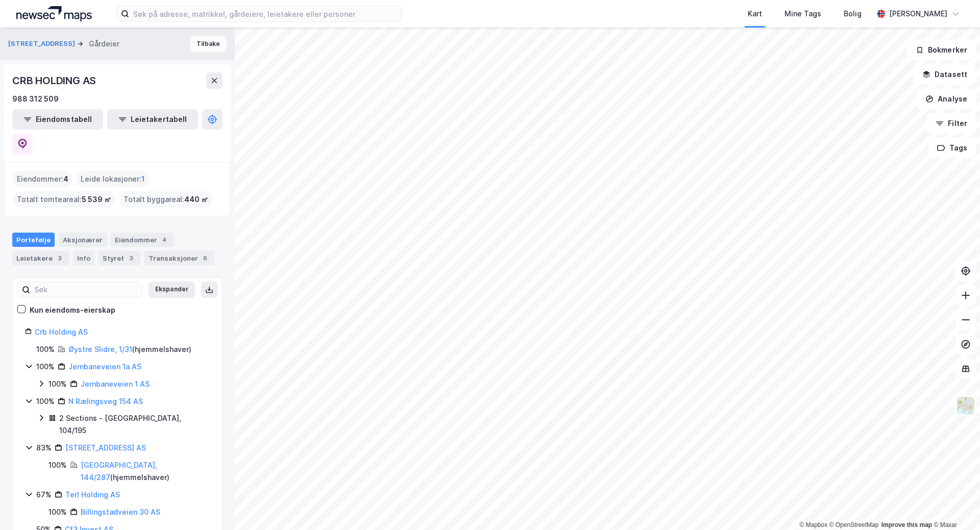 The height and width of the screenshot is (530, 980). What do you see at coordinates (265, 14) in the screenshot?
I see `input: Søk på adresse, matrikkel, gårdeiere, leietakere eller personer` at bounding box center [265, 14].